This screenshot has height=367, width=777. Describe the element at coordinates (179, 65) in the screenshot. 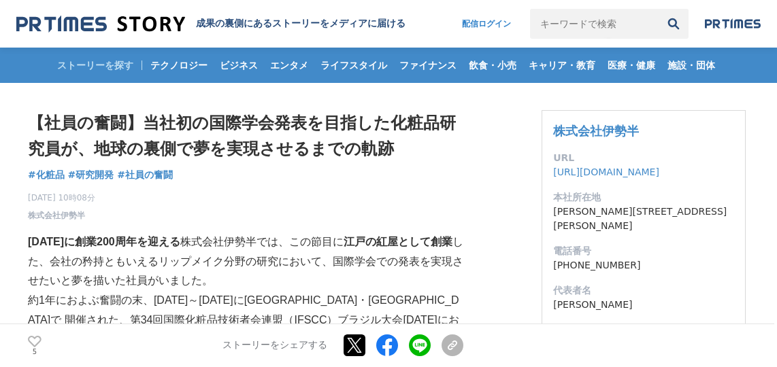

I see `a: テクノロジー` at that location.